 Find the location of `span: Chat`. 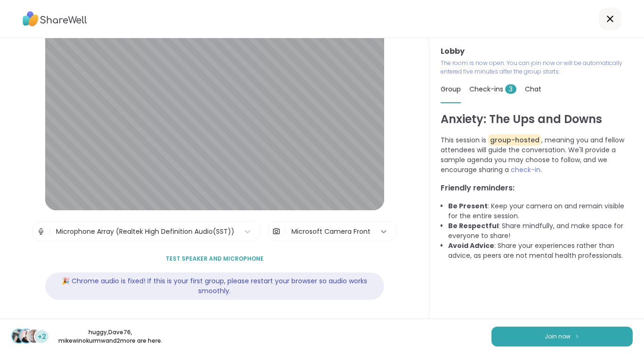

span: Chat is located at coordinates (533, 89).